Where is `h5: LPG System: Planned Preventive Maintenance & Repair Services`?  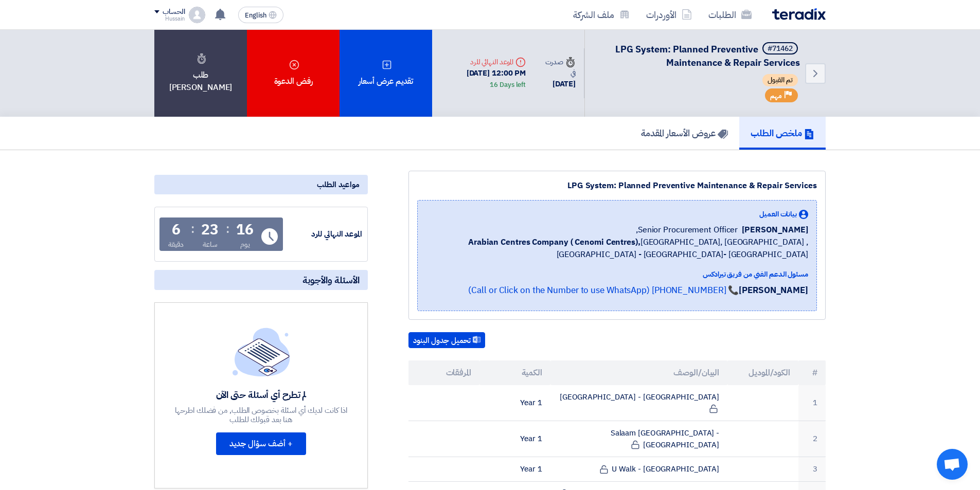 h5: LPG System: Planned Preventive Maintenance & Repair Services is located at coordinates (699, 55).